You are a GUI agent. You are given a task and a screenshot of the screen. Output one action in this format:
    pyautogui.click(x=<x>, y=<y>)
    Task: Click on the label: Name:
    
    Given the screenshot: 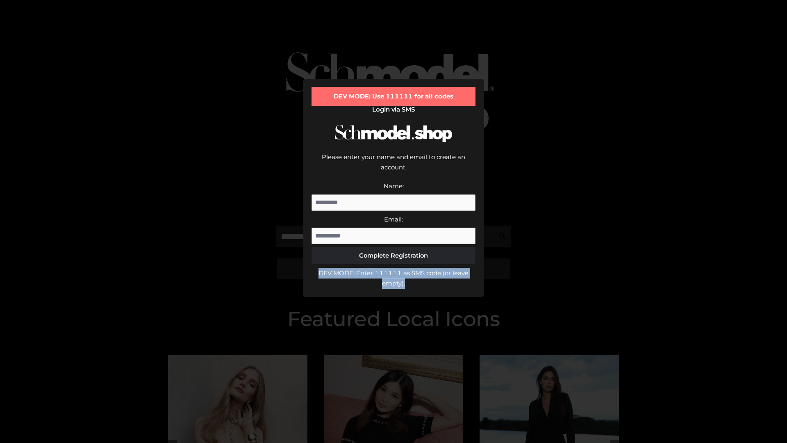 What is the action you would take?
    pyautogui.click(x=394, y=186)
    